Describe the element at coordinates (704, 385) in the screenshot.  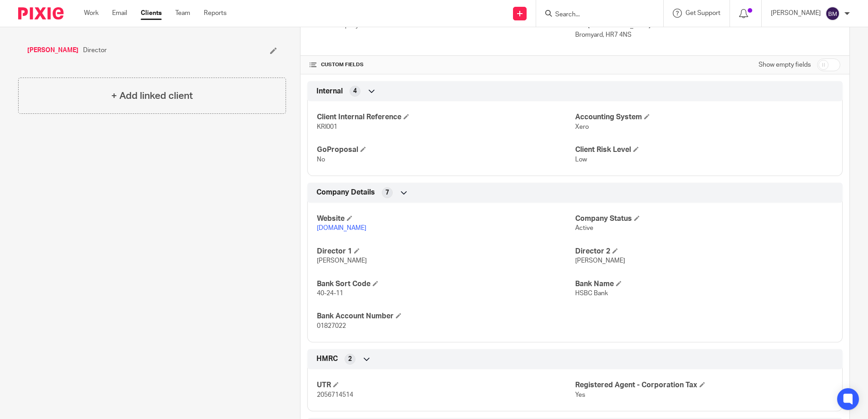
I see `h4: Registered Agent - Corporation Tax` at that location.